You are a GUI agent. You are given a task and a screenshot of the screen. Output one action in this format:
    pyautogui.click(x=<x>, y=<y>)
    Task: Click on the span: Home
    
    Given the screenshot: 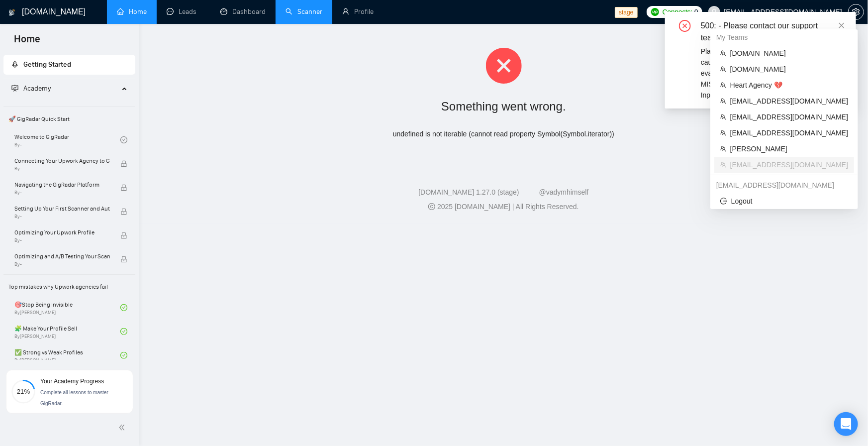 What is the action you would take?
    pyautogui.click(x=27, y=42)
    